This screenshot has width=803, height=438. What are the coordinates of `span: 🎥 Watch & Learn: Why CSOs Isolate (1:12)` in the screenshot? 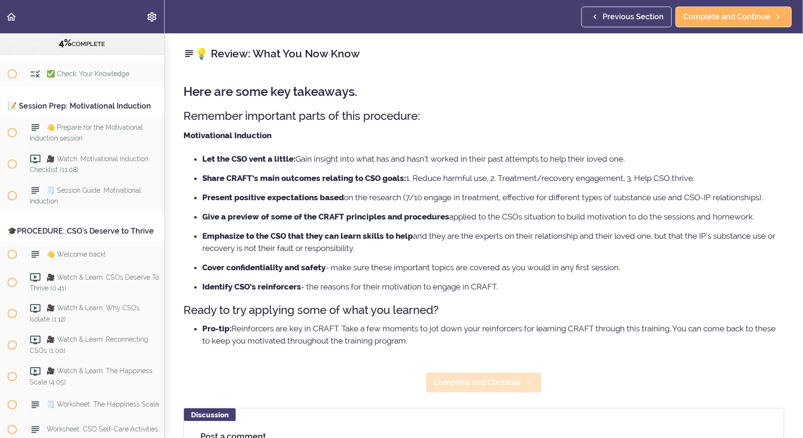 It's located at (85, 314).